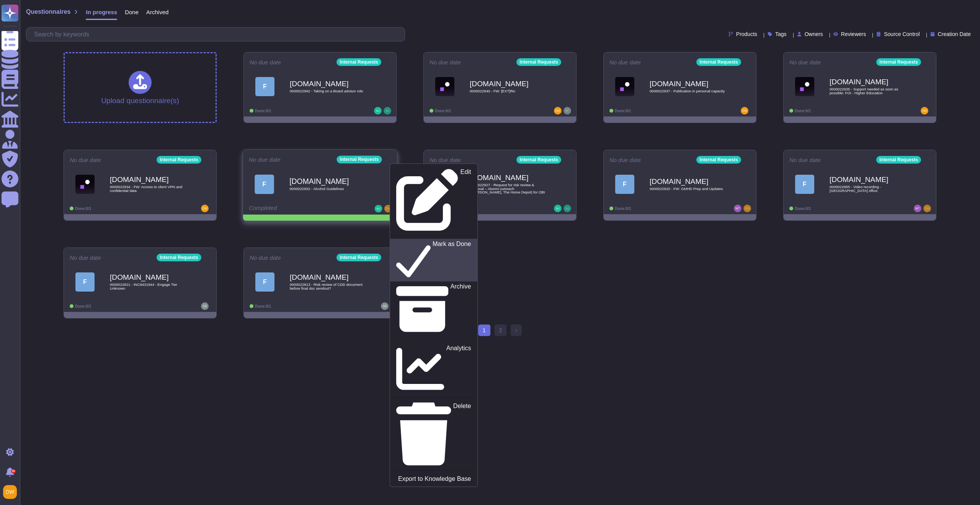 The height and width of the screenshot is (505, 980). Describe the element at coordinates (101, 12) in the screenshot. I see `span: In progress` at that location.